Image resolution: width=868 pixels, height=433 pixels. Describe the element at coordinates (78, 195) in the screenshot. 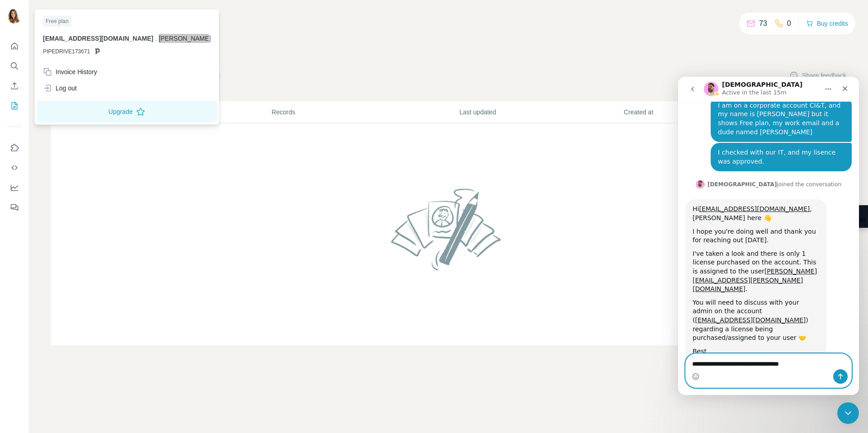

I see `div: I've taken a look and there is only 1 license purchased on the account. This is assigned to the u...` at that location.